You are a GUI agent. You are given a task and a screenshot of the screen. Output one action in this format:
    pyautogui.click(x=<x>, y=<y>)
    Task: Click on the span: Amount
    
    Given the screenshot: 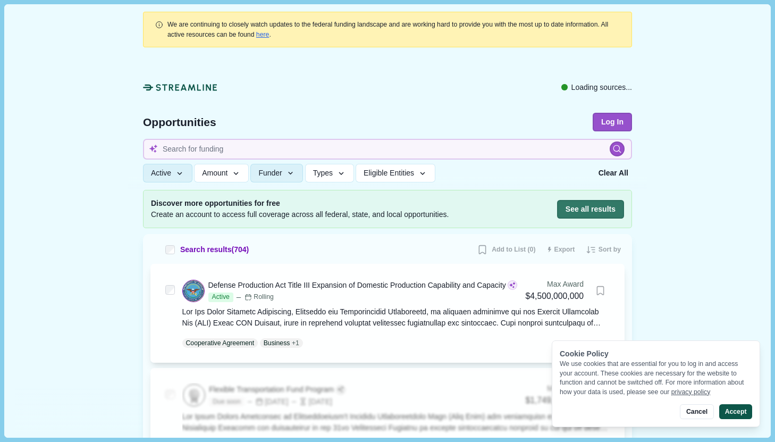 What is the action you would take?
    pyautogui.click(x=215, y=173)
    